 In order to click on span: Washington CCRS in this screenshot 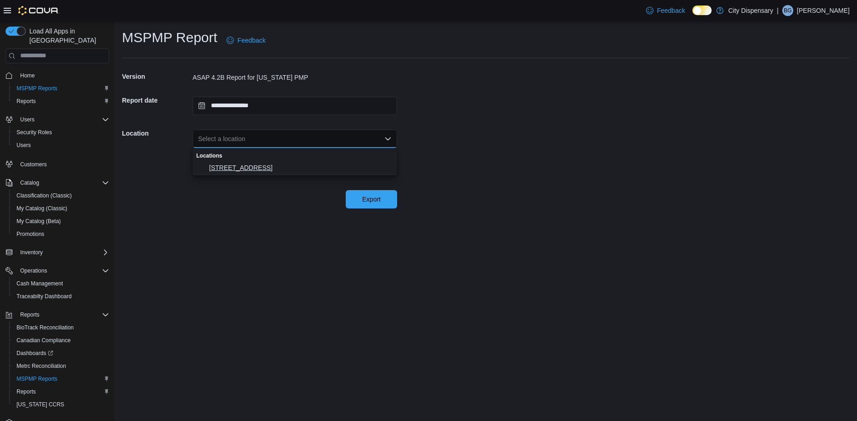, I will do `click(61, 405)`.